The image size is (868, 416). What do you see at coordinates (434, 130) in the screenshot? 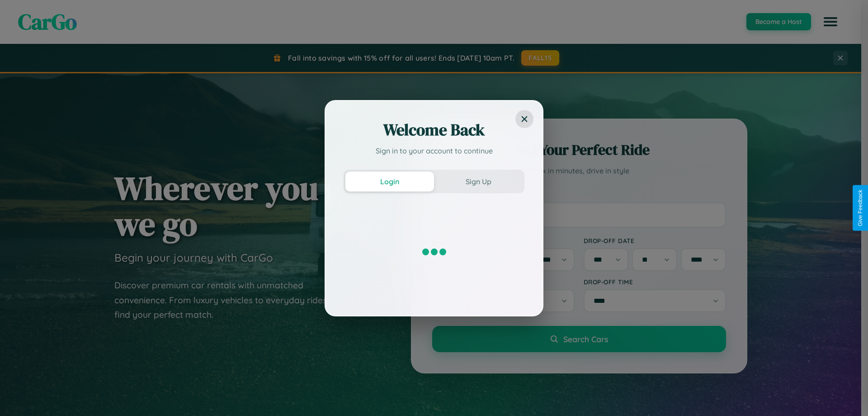
I see `h2: Welcome Back` at bounding box center [434, 130].